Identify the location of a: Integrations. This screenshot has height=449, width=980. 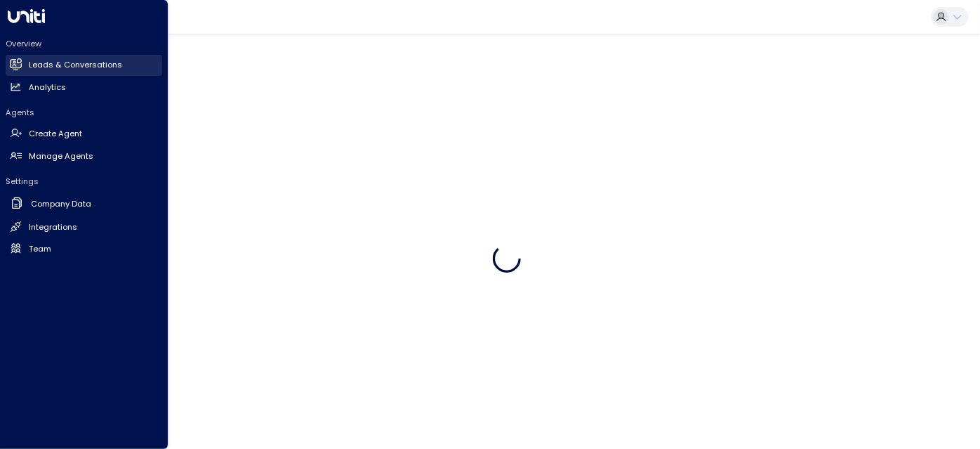
(84, 227).